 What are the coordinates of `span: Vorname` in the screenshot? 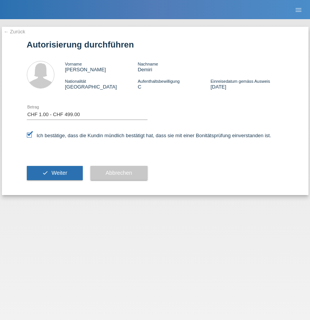 It's located at (74, 64).